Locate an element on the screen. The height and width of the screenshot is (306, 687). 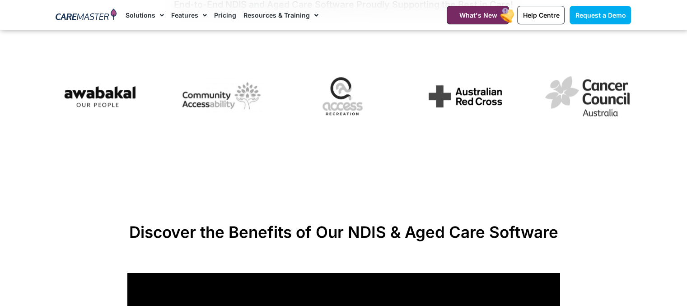
a: Request a Demo is located at coordinates (600, 15).